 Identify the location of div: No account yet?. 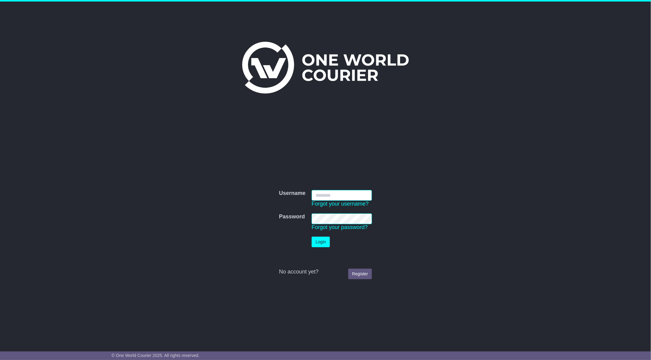
(325, 272).